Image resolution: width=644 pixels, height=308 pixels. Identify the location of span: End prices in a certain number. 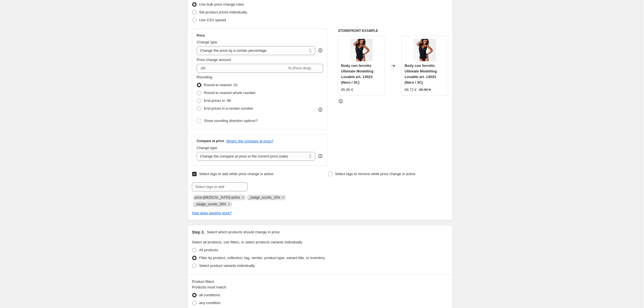
(229, 108).